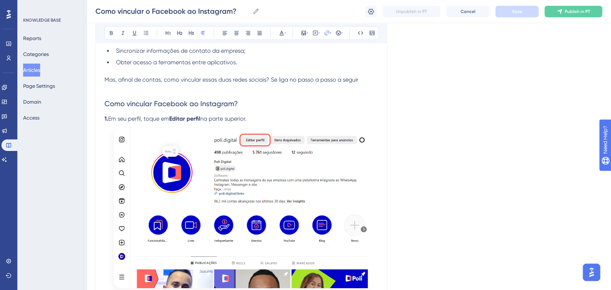 This screenshot has height=290, width=611. What do you see at coordinates (171, 104) in the screenshot?
I see `span: Como vincular Facebook ao Instagram?` at bounding box center [171, 104].